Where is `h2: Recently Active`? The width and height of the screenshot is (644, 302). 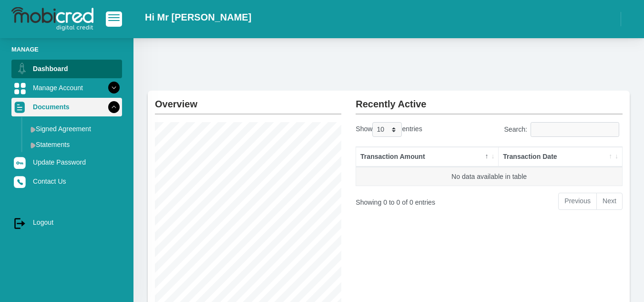 h2: Recently Active is located at coordinates (488, 100).